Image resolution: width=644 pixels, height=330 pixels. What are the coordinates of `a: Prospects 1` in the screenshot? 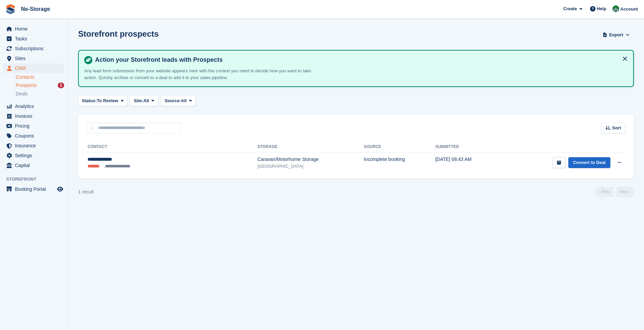 It's located at (40, 85).